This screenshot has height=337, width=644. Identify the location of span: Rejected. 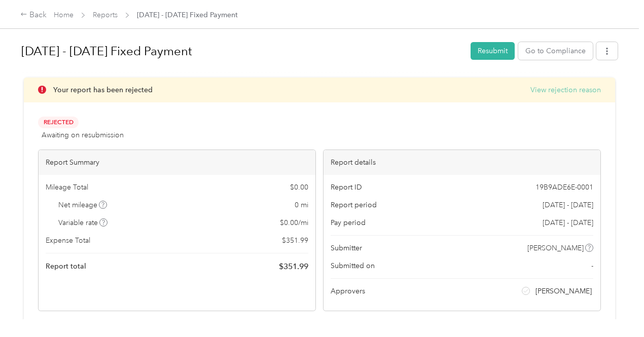
(59, 122).